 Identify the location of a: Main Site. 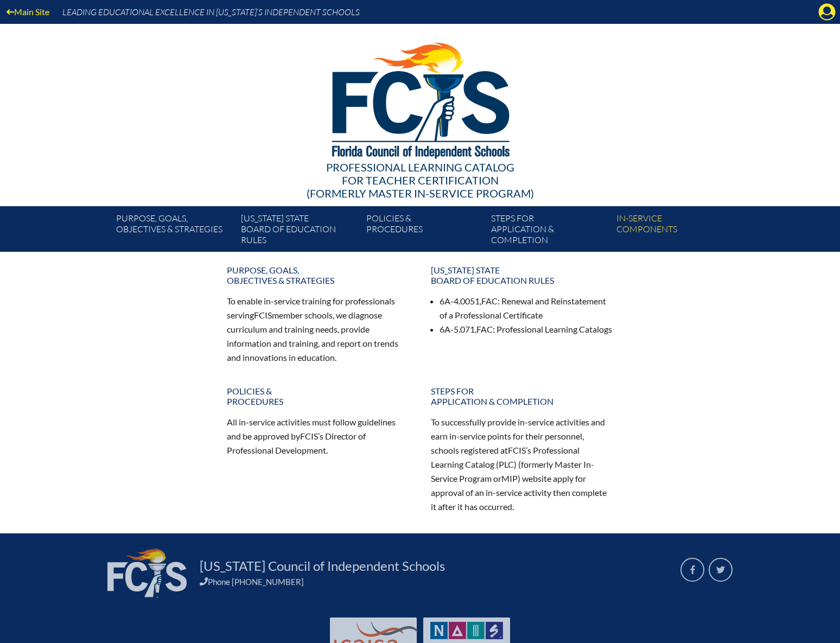
(28, 11).